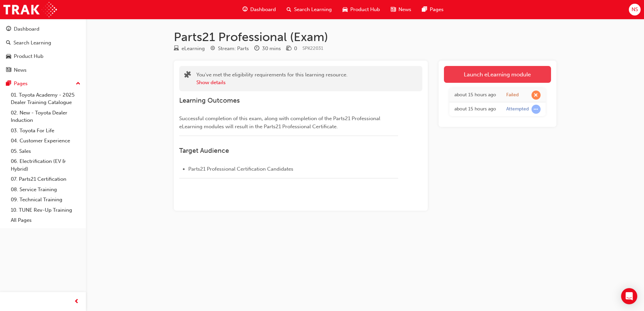 The width and height of the screenshot is (644, 311). I want to click on span: NS, so click(635, 9).